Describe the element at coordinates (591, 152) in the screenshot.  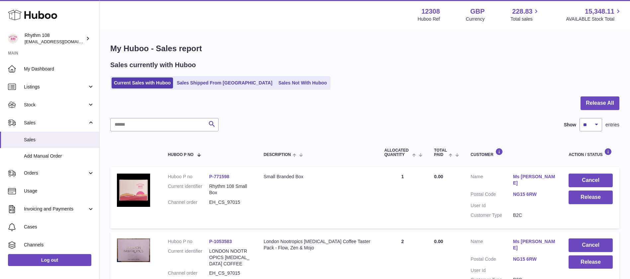
I see `div: Action / Status` at that location.